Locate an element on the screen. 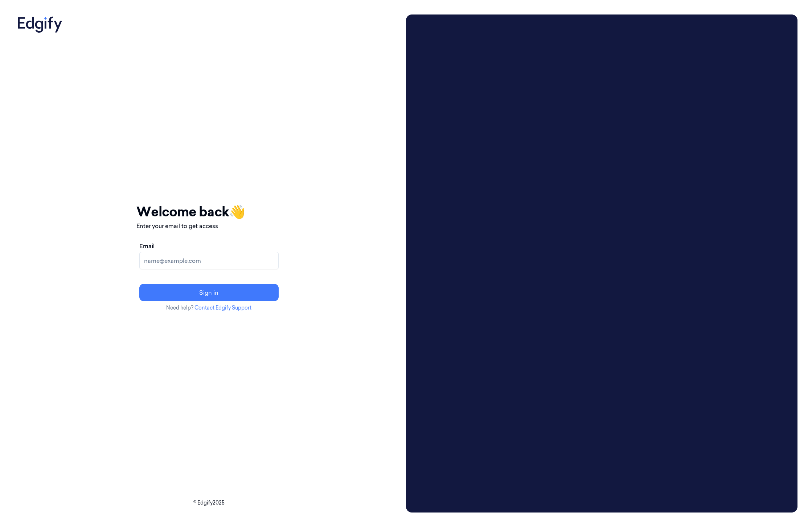 The image size is (812, 527). p: Enter your email to get access is located at coordinates (209, 226).